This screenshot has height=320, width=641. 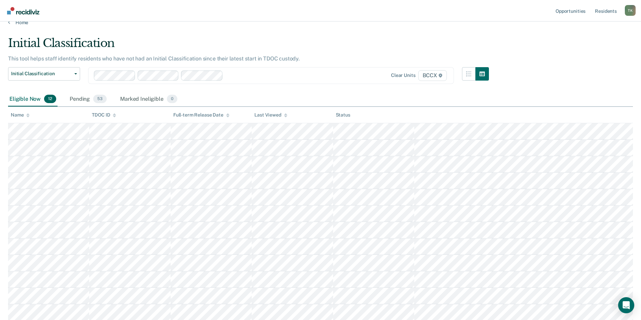 What do you see at coordinates (270, 115) in the screenshot?
I see `div: Last Viewed` at bounding box center [270, 115].